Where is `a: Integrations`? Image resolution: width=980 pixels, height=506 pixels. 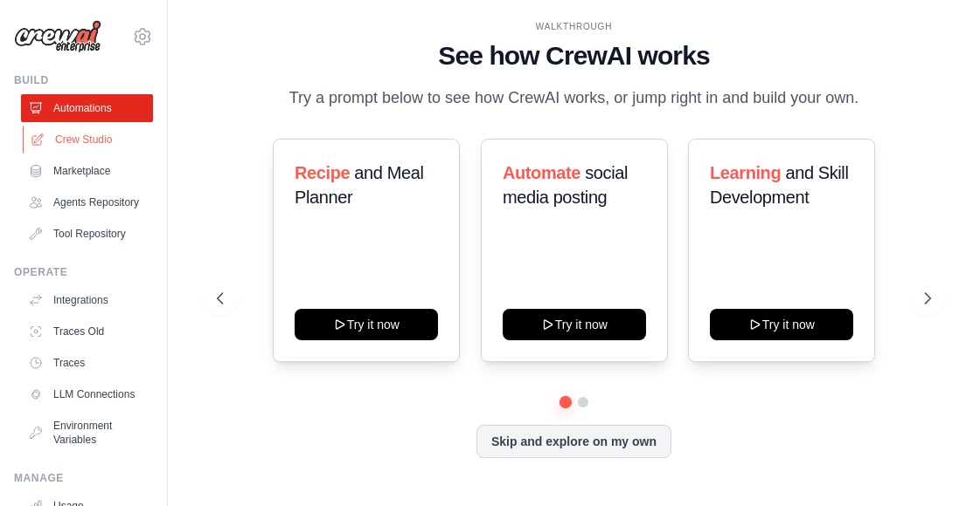
a: Integrations is located at coordinates (87, 301).